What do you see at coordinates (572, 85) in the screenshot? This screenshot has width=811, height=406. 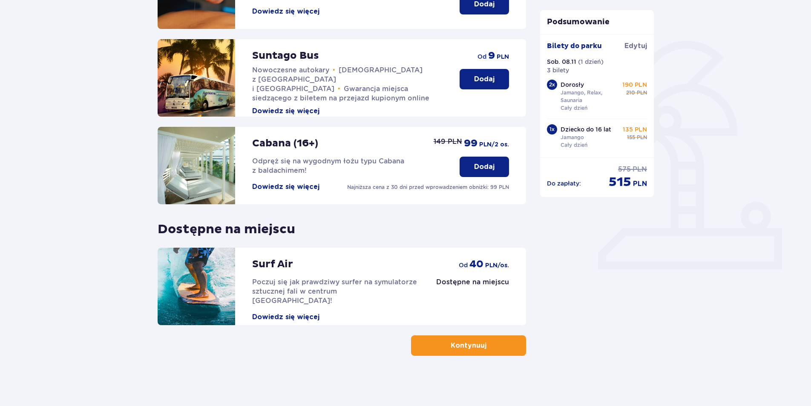 I see `p: Dorosły` at bounding box center [572, 85].